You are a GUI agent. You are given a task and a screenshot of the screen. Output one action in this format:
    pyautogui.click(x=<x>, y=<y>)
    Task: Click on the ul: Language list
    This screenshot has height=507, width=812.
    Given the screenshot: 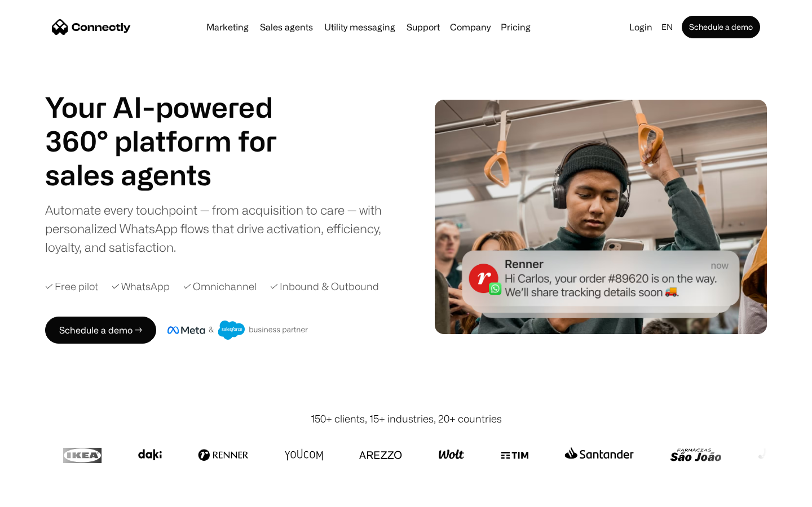 What is the action you would take?
    pyautogui.click(x=45, y=495)
    